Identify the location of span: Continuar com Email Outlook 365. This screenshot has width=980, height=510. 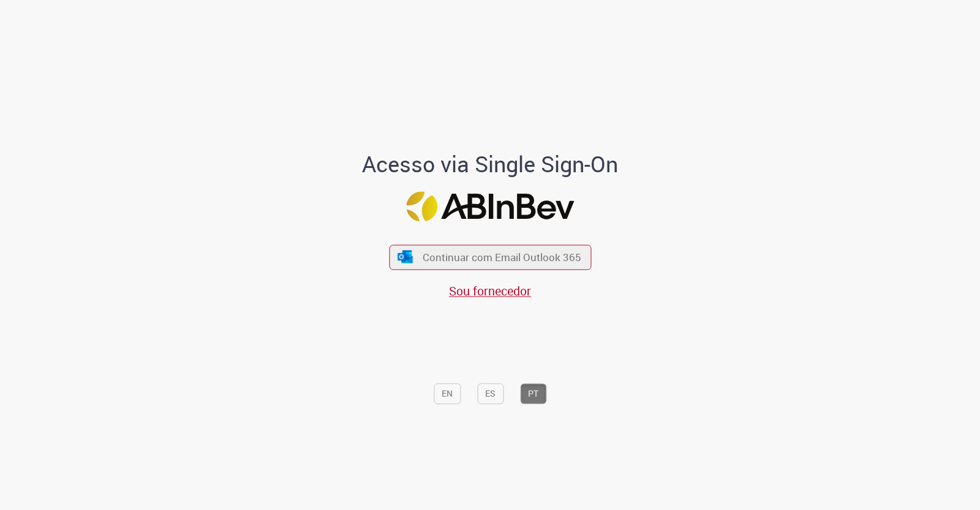
(502, 257).